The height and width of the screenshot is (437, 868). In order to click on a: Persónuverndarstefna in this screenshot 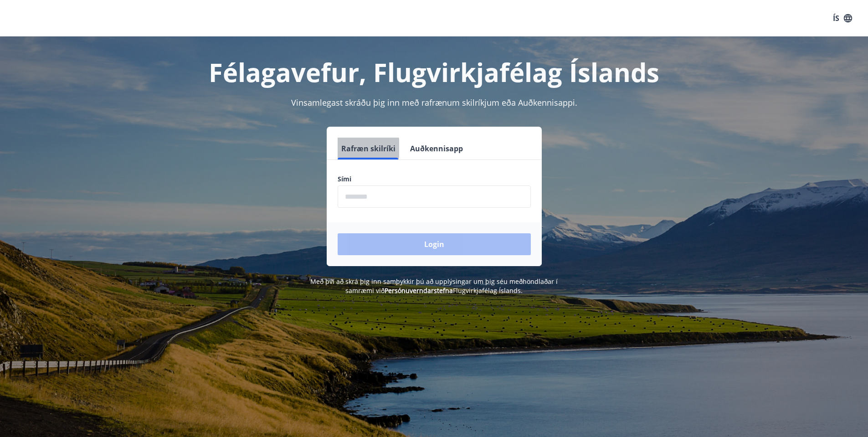, I will do `click(419, 290)`.